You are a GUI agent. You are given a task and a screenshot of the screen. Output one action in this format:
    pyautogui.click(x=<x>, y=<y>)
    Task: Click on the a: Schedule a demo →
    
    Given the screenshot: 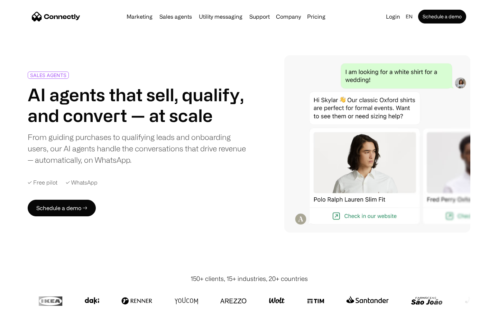 What is the action you would take?
    pyautogui.click(x=62, y=208)
    